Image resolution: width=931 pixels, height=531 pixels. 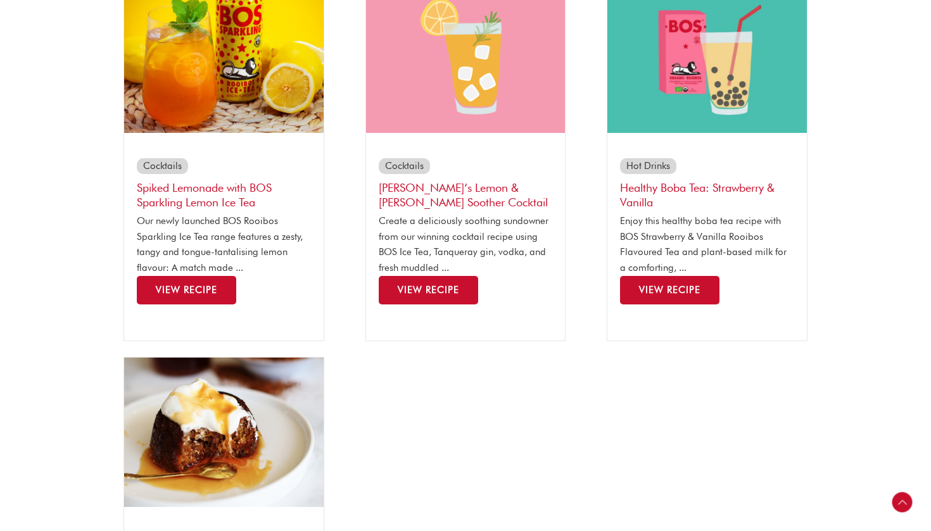 I want to click on a: Spiked Lemonade with BOS Sparkling Lemon Ice Tea, so click(x=204, y=195).